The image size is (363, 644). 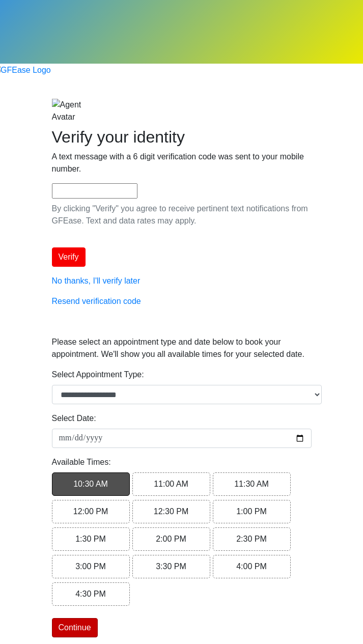 What do you see at coordinates (75, 628) in the screenshot?
I see `button: Continue` at bounding box center [75, 628].